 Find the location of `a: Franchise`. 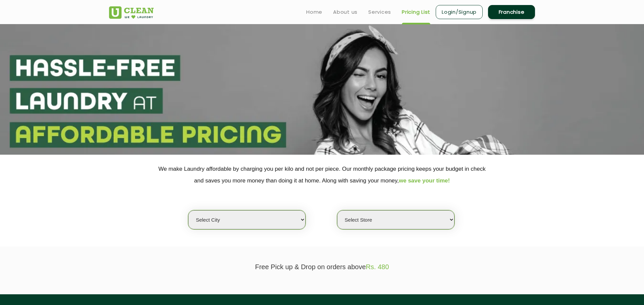

a: Franchise is located at coordinates (511, 12).